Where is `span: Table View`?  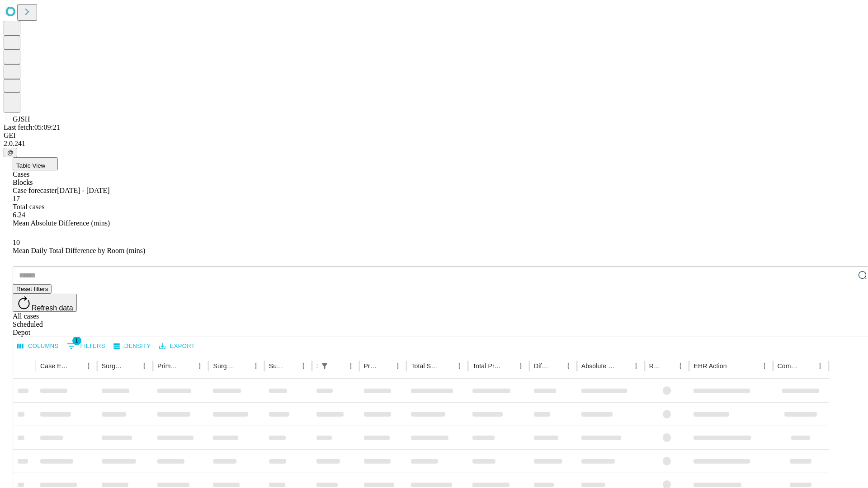
span: Table View is located at coordinates (30, 165).